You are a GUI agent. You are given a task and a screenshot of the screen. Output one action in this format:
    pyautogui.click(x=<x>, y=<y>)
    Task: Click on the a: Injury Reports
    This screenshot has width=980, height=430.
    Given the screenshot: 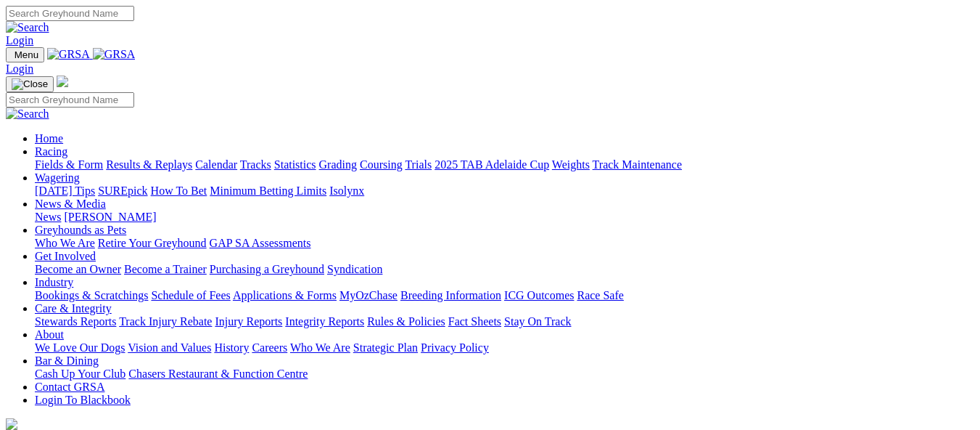 What is the action you would take?
    pyautogui.click(x=248, y=321)
    